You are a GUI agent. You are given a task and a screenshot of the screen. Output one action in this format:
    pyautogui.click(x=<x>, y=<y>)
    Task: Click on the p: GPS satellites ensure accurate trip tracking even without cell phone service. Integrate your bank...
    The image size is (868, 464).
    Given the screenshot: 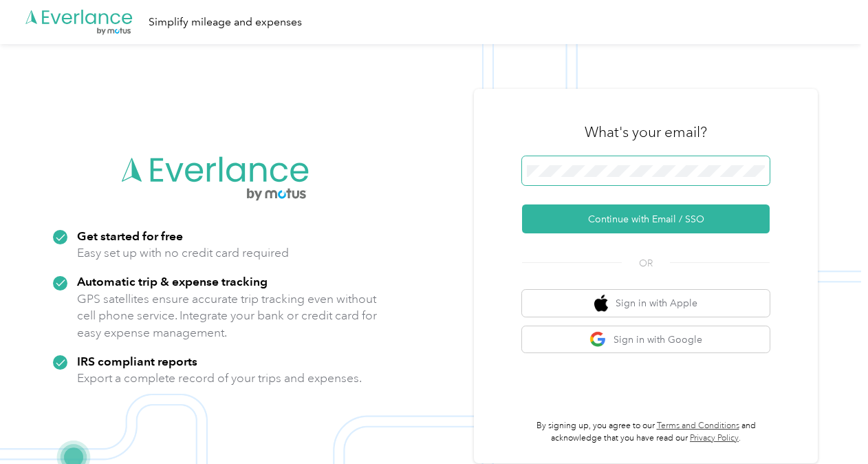 What is the action you would take?
    pyautogui.click(x=227, y=316)
    